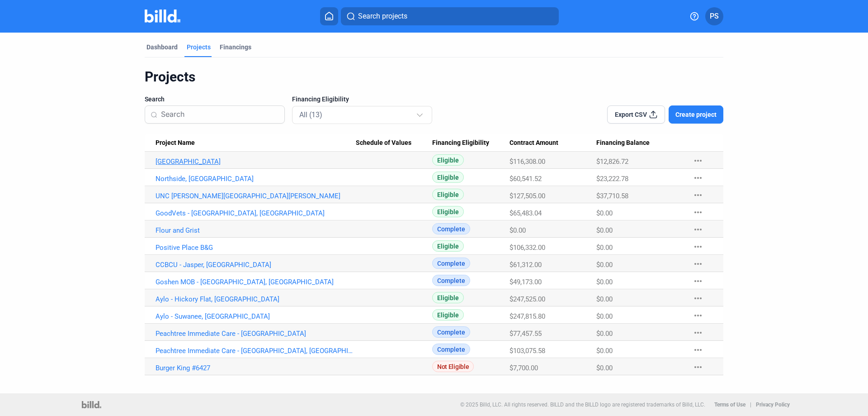  What do you see at coordinates (453, 366) in the screenshot?
I see `span: Not Eligible` at bounding box center [453, 366].